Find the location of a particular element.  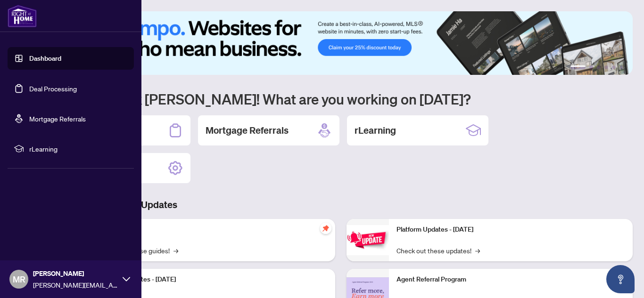

a: Check out these updates!→ is located at coordinates (438, 250).